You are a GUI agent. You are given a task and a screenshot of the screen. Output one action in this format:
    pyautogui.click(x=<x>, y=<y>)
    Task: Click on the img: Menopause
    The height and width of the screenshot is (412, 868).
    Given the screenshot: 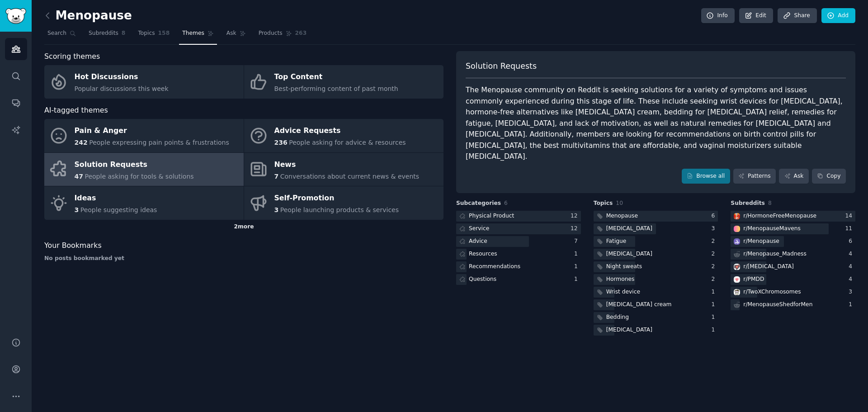 What is the action you would take?
    pyautogui.click(x=737, y=241)
    